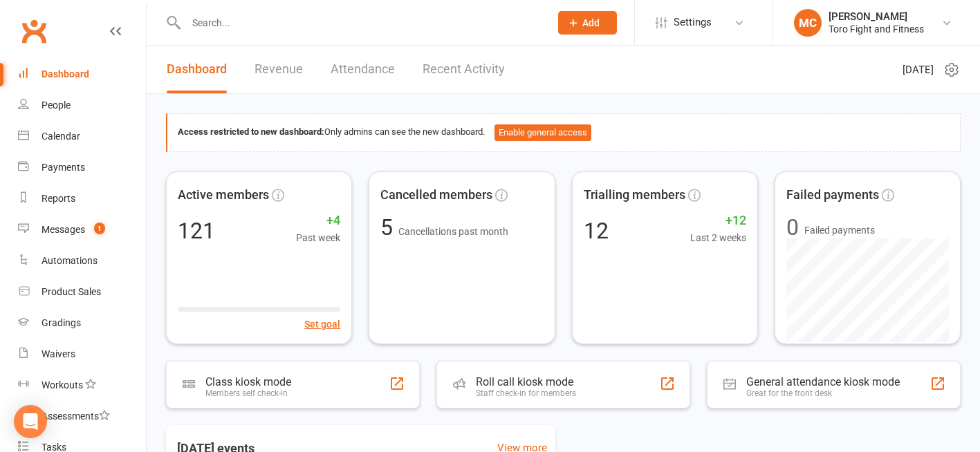 The width and height of the screenshot is (980, 452). Describe the element at coordinates (82, 354) in the screenshot. I see `a: Waivers` at that location.